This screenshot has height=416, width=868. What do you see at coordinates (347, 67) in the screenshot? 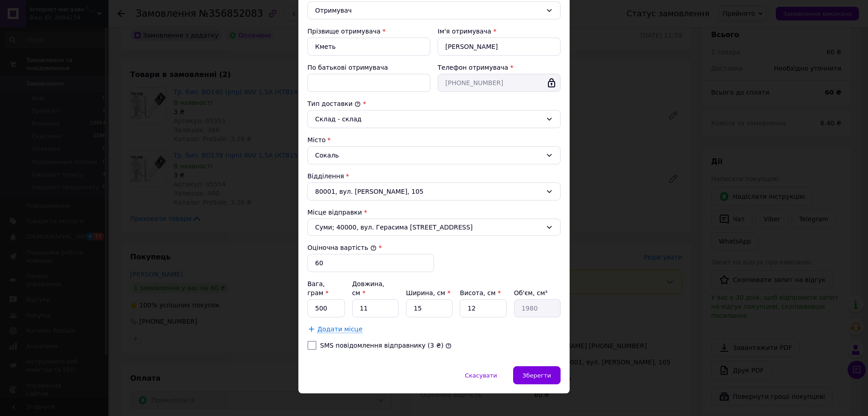
I see `label: По батькові отримувача` at bounding box center [347, 67].